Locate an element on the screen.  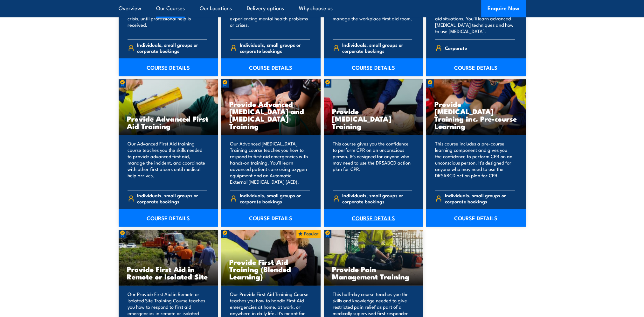
p: This course includes a pre-course learning component and gives you the confidence to perform CPR ... is located at coordinates (475, 163).